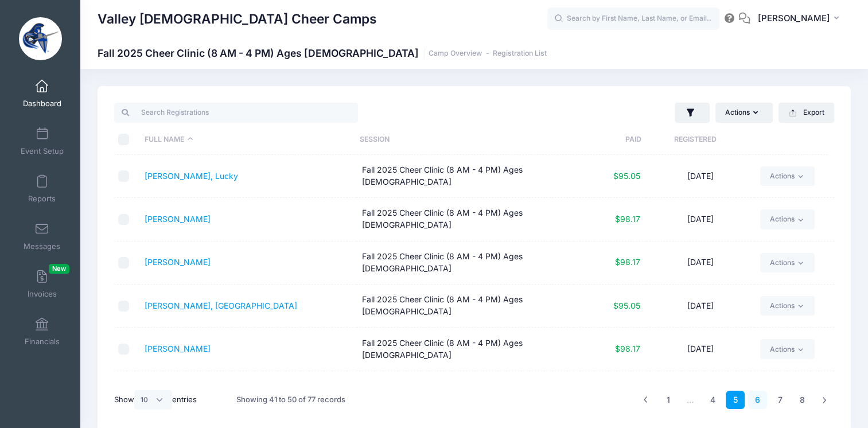 The width and height of the screenshot is (868, 428). Describe the element at coordinates (802, 400) in the screenshot. I see `a: 8` at that location.